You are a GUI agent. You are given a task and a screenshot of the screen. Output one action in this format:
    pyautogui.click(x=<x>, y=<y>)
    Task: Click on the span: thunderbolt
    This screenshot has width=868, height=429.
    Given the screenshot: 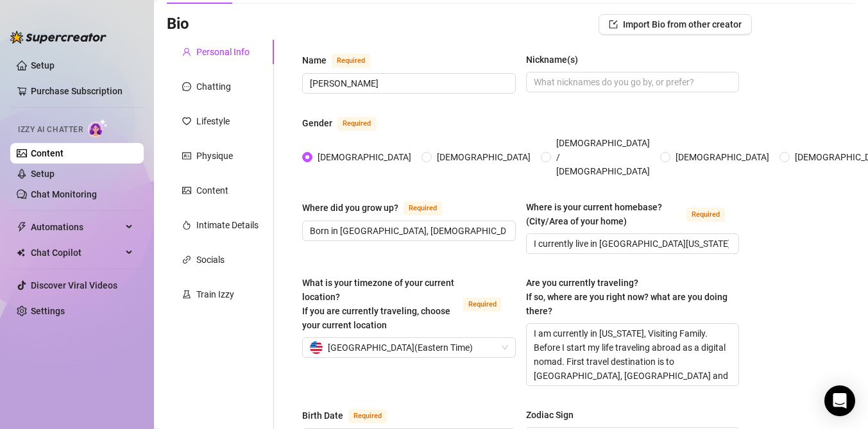 What is the action you would take?
    pyautogui.click(x=22, y=227)
    